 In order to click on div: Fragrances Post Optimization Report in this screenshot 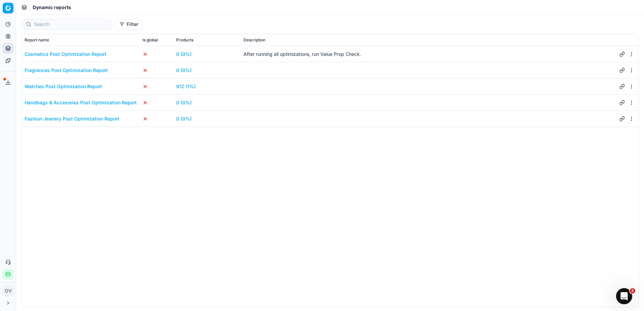, I will do `click(66, 71)`.